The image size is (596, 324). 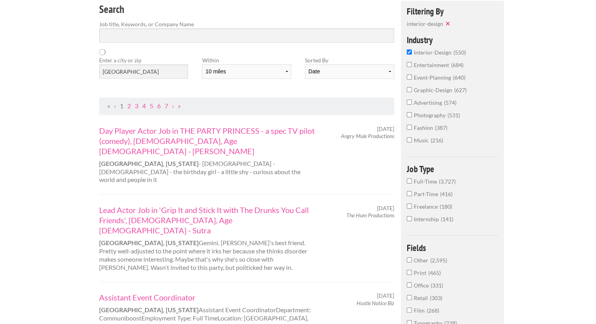 I want to click on a: Next Page, so click(x=173, y=105).